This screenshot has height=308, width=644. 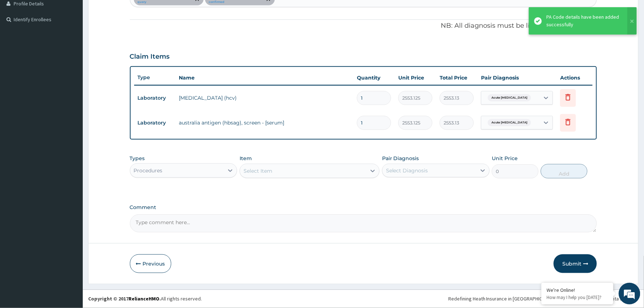 I want to click on label: Item, so click(x=246, y=158).